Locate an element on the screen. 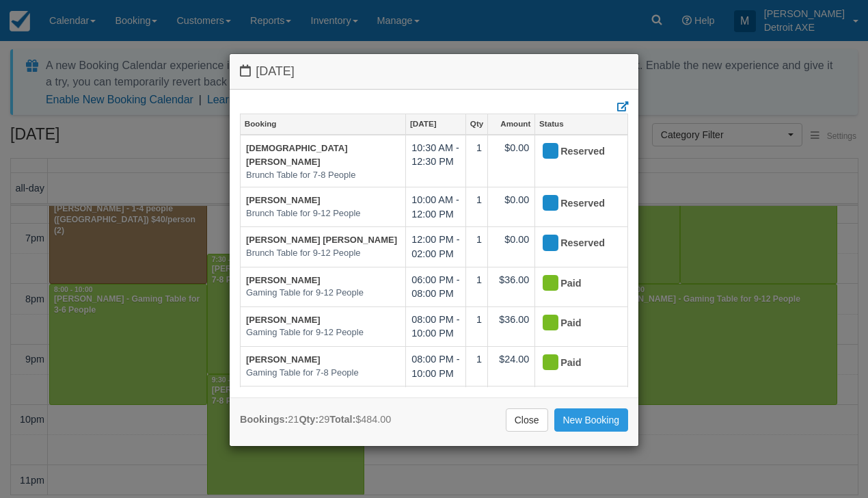 Image resolution: width=868 pixels, height=498 pixels. td: 12:00 PM - 02:00 PM is located at coordinates (436, 247).